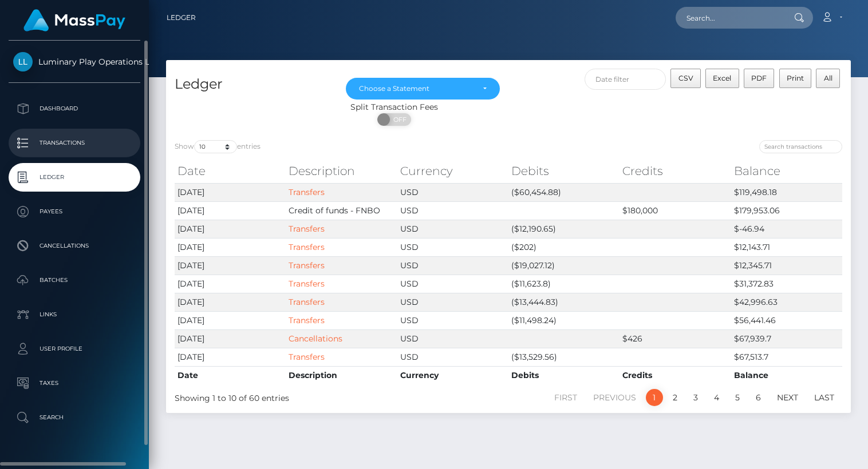 This screenshot has height=469, width=868. I want to click on select: Showentries, so click(216, 147).